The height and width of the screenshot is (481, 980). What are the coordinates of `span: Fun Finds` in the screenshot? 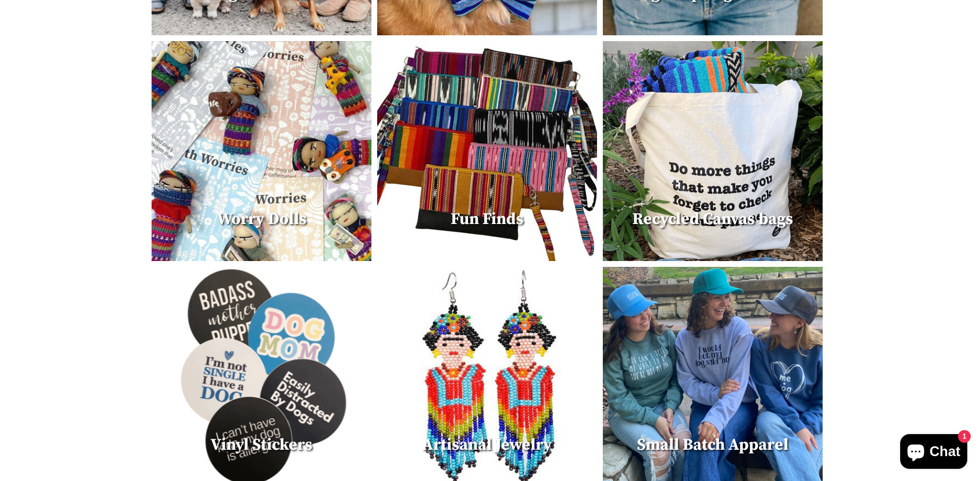 It's located at (487, 218).